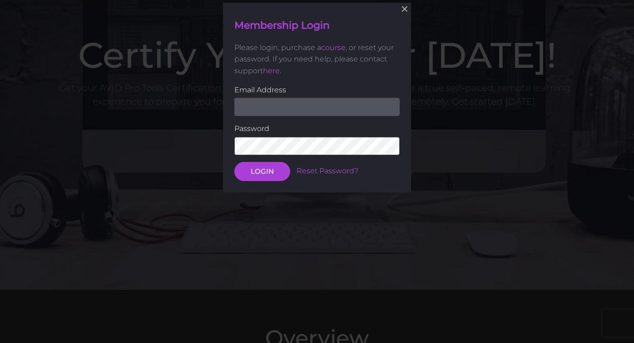 The height and width of the screenshot is (343, 634). Describe the element at coordinates (317, 59) in the screenshot. I see `p: Please login, purchase a , or reset your password. If you need help, please contact support .` at that location.